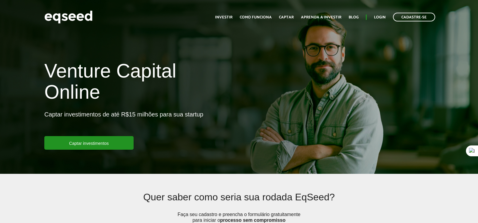  I want to click on a: Aprenda a investir, so click(321, 17).